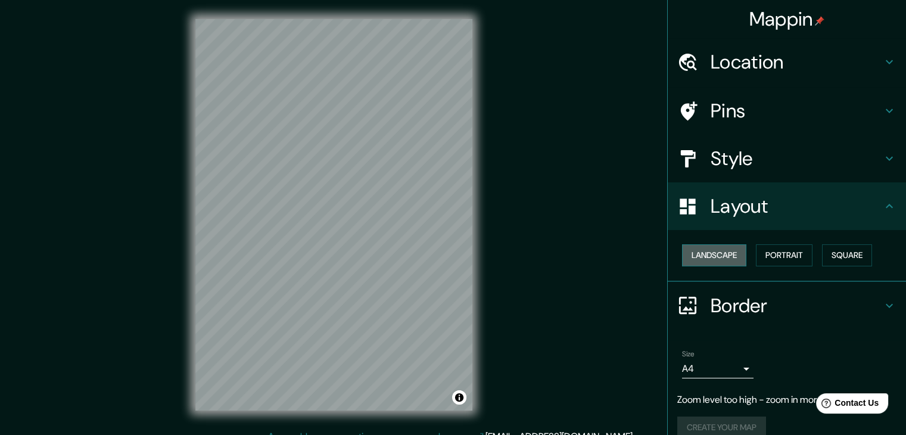 The width and height of the screenshot is (906, 435). Describe the element at coordinates (796, 158) in the screenshot. I see `h4: Style` at that location.